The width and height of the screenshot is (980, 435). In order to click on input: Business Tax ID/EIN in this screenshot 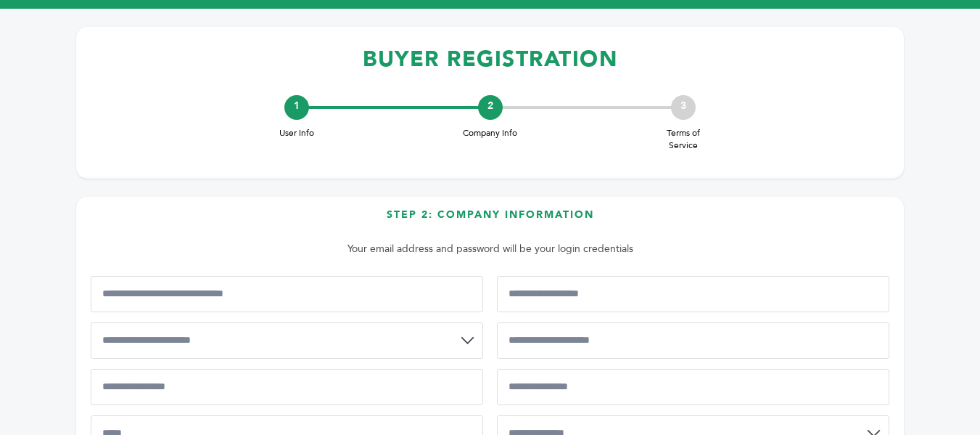, I will do `click(693, 294)`.